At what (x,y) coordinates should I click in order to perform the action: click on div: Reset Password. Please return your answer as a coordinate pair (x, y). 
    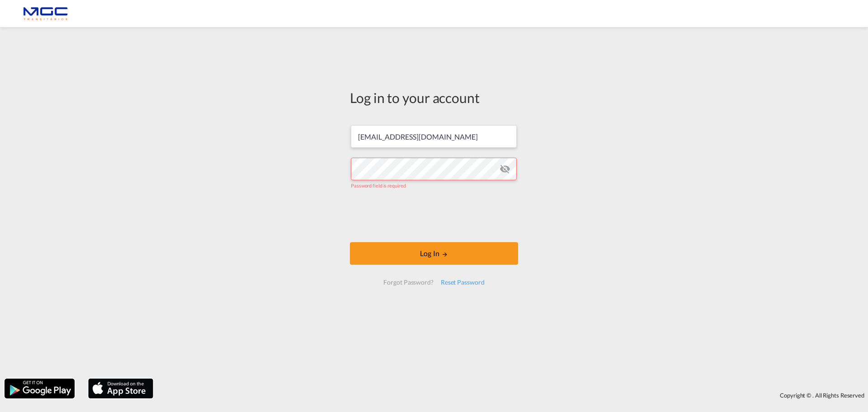
    Looking at the image, I should click on (463, 283).